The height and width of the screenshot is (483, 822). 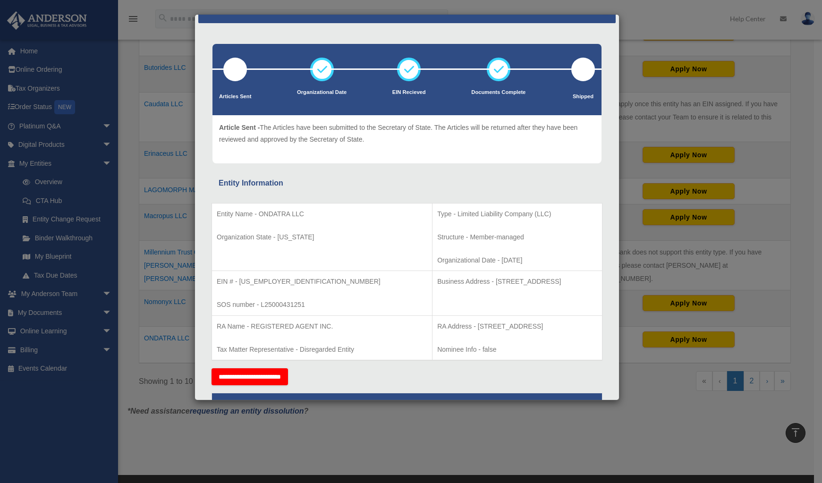 I want to click on div: Entity Information, so click(x=407, y=183).